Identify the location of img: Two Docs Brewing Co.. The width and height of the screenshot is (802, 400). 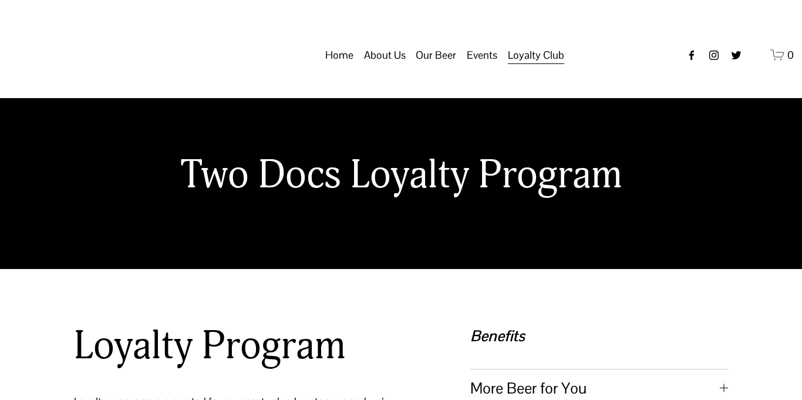
(74, 55).